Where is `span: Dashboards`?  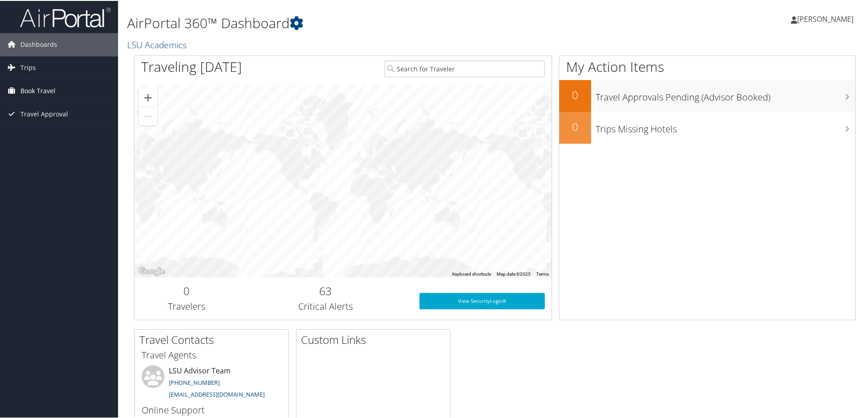
span: Dashboards is located at coordinates (39, 44).